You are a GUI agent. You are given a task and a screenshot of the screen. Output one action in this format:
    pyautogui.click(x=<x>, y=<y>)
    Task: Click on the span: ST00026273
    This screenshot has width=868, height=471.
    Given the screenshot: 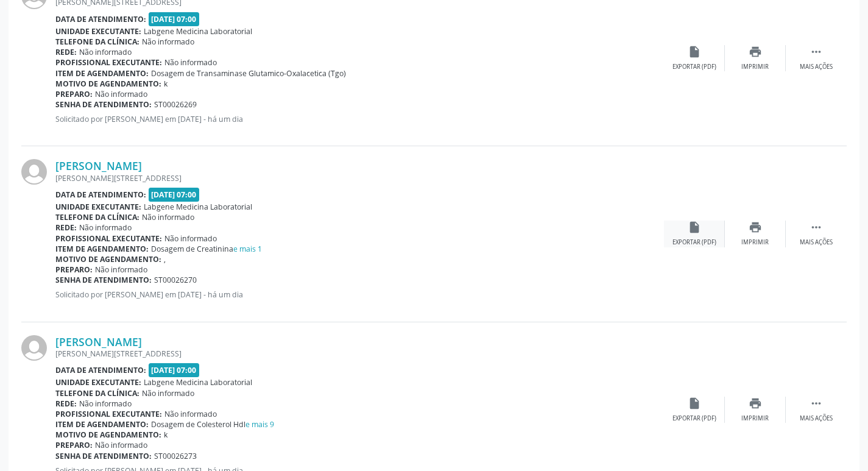 What is the action you would take?
    pyautogui.click(x=176, y=456)
    